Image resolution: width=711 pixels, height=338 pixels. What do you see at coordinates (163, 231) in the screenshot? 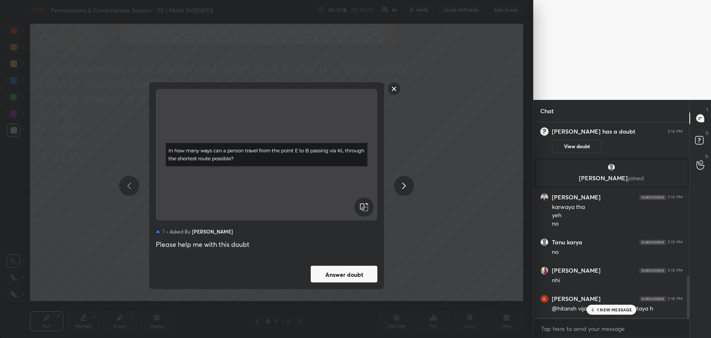
I see `h5: 1` at bounding box center [163, 231].